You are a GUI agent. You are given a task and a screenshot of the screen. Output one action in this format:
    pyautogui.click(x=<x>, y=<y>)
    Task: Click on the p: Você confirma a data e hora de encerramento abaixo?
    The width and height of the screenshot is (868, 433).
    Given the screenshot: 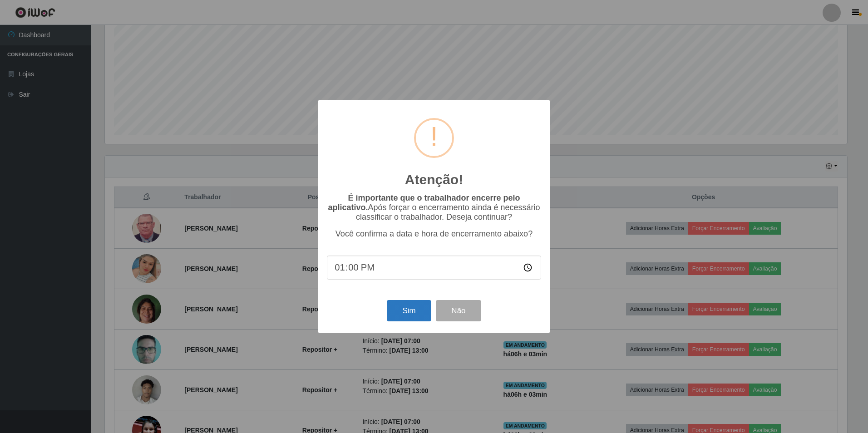 What is the action you would take?
    pyautogui.click(x=434, y=233)
    